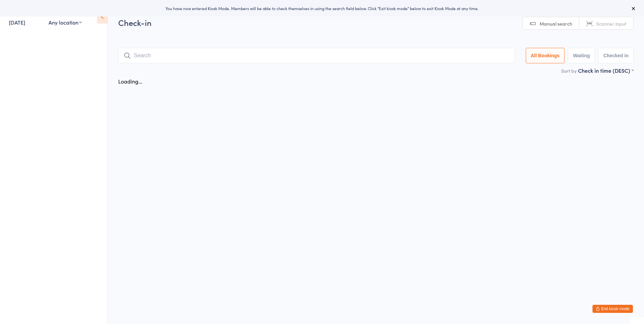 The image size is (644, 324). I want to click on div: Check in time (DESC), so click(605, 70).